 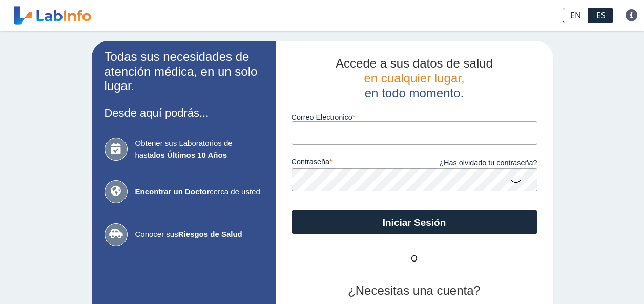 What do you see at coordinates (414, 63) in the screenshot?
I see `span: Accede a sus datos de salud` at bounding box center [414, 63].